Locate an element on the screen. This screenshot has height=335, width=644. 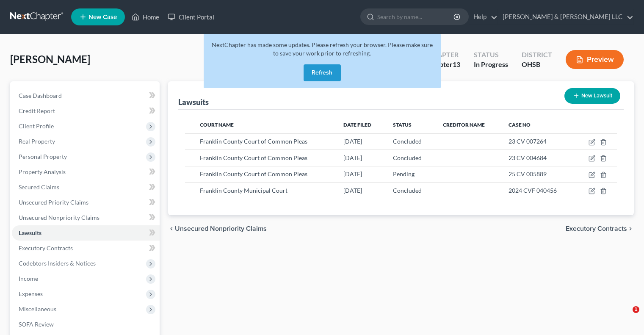
span: Pending is located at coordinates (403, 174).